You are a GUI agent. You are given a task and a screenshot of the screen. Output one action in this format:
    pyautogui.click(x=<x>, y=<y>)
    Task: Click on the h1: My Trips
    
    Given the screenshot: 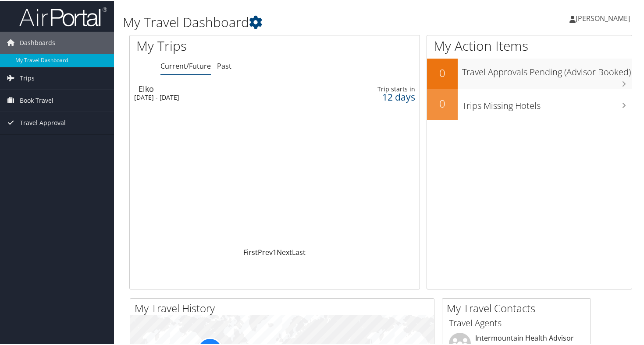 What is the action you would take?
    pyautogui.click(x=214, y=45)
    